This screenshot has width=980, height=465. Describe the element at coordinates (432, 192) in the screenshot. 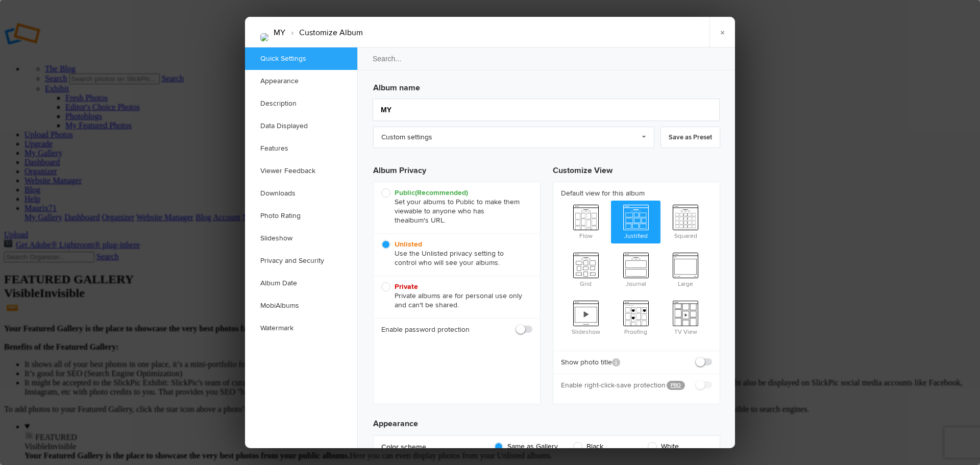

I see `b: Public` at that location.